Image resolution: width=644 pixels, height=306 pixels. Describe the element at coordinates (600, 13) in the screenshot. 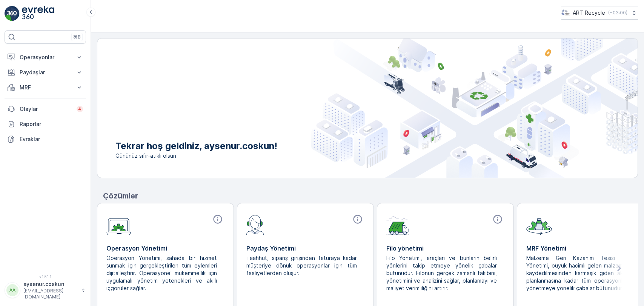

I see `button: ART Recycle(+03:00)` at that location.